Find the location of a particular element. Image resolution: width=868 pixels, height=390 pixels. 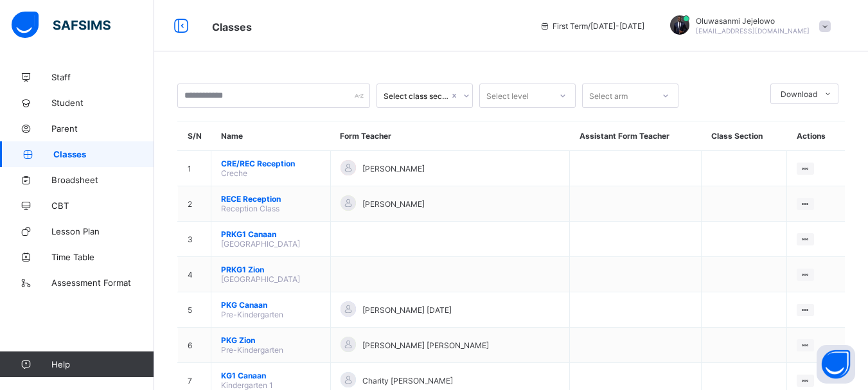

td: 3 is located at coordinates (195, 239).